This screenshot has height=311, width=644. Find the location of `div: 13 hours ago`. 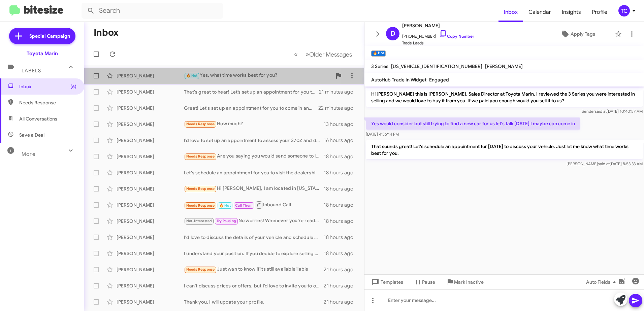

div: 13 hours ago is located at coordinates (341, 124).